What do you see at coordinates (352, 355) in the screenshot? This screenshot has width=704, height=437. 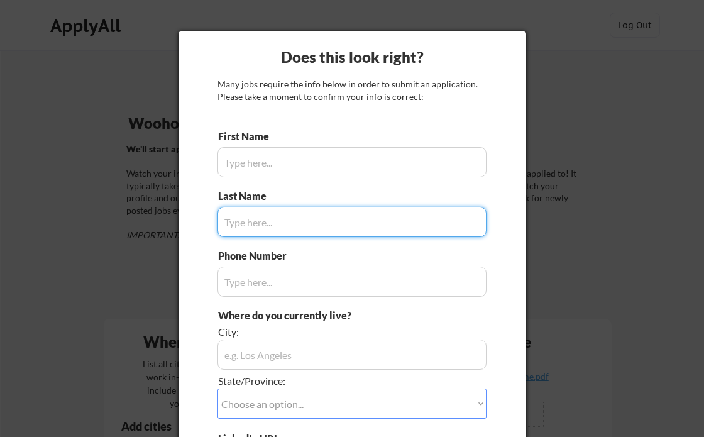 I see `input: e.g. Los Angeles` at bounding box center [352, 355].